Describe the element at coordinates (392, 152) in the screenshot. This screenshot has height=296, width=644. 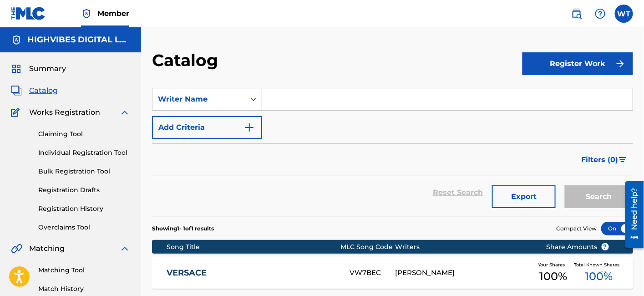
I see `form: Search Form` at that location.